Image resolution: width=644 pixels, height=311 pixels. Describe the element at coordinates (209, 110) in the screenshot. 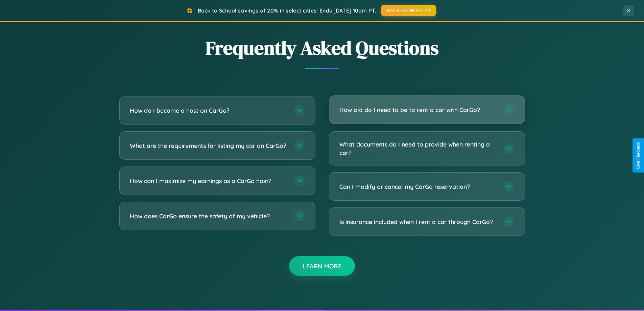

I see `h3: How do I become a host on CarGo?` at that location.